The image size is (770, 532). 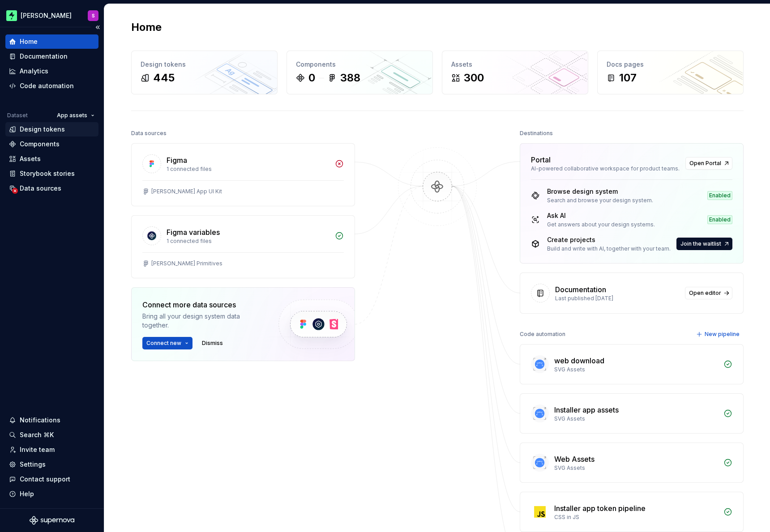 What do you see at coordinates (52, 42) in the screenshot?
I see `a: Home` at bounding box center [52, 42].